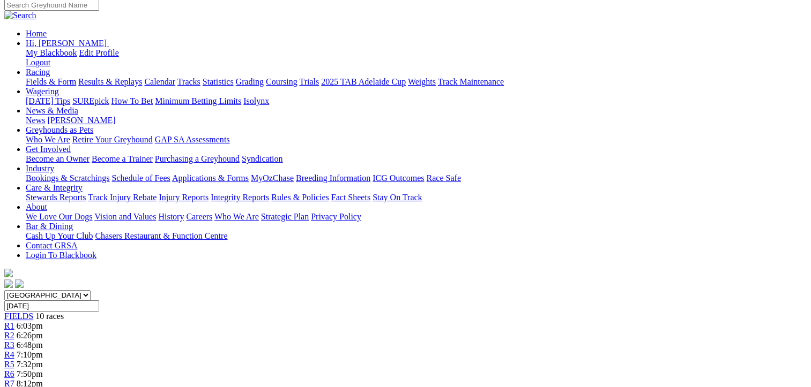  What do you see at coordinates (416, 198) in the screenshot?
I see `div: Care & Integrity` at bounding box center [416, 198].